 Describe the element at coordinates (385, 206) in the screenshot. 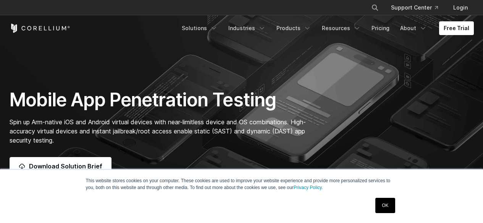

I see `a: OK` at that location.